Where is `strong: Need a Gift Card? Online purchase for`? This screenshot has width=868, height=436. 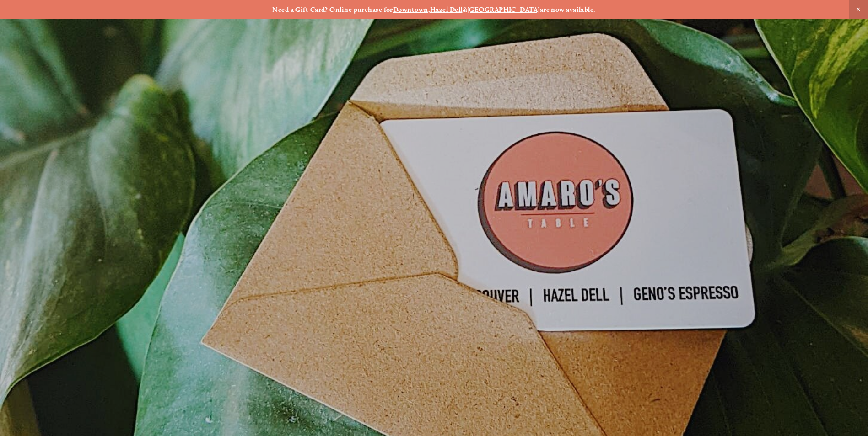 strong: Need a Gift Card? Online purchase for is located at coordinates (332, 9).